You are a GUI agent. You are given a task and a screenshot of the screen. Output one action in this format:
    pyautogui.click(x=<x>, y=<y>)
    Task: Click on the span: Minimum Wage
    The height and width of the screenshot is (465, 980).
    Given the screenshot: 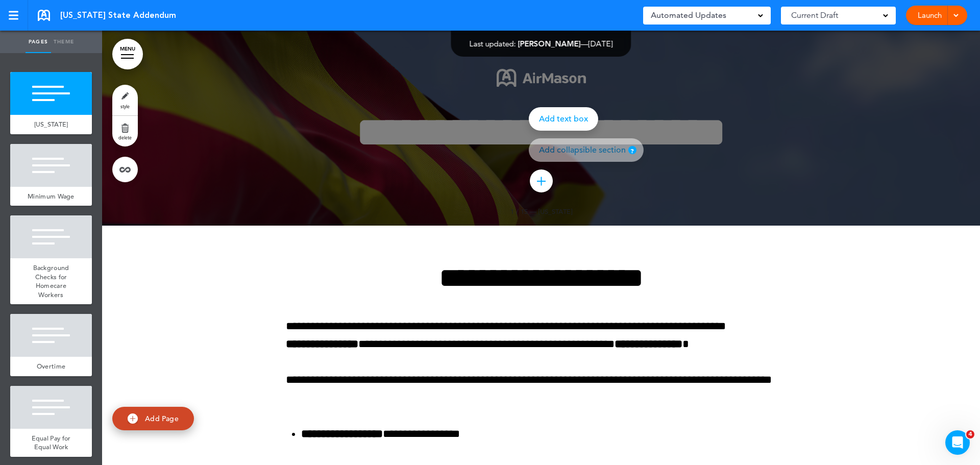 What is the action you would take?
    pyautogui.click(x=51, y=196)
    